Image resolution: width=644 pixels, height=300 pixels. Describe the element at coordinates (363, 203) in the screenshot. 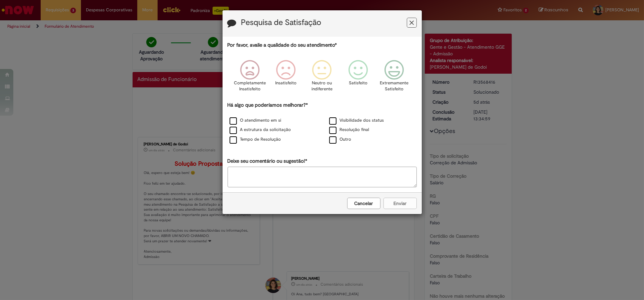

I see `button: Cancelar` at that location.